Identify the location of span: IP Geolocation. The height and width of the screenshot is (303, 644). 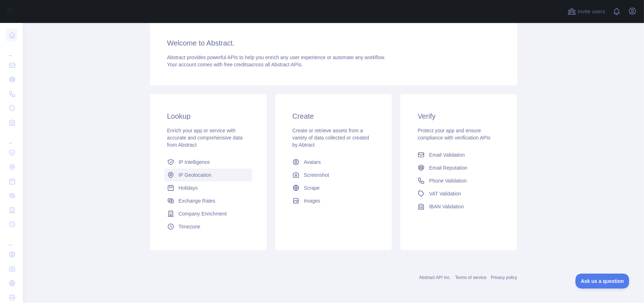
(195, 175).